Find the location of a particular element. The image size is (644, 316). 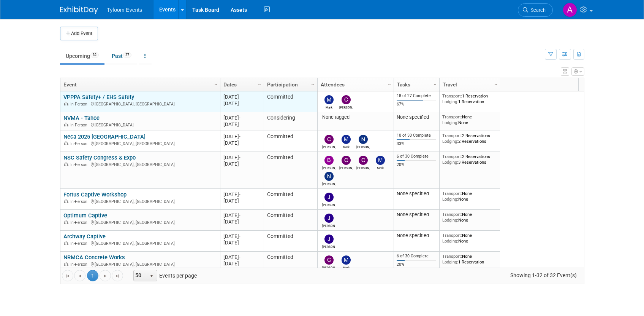

a: NRMCA Concrete Works is located at coordinates (94, 257).